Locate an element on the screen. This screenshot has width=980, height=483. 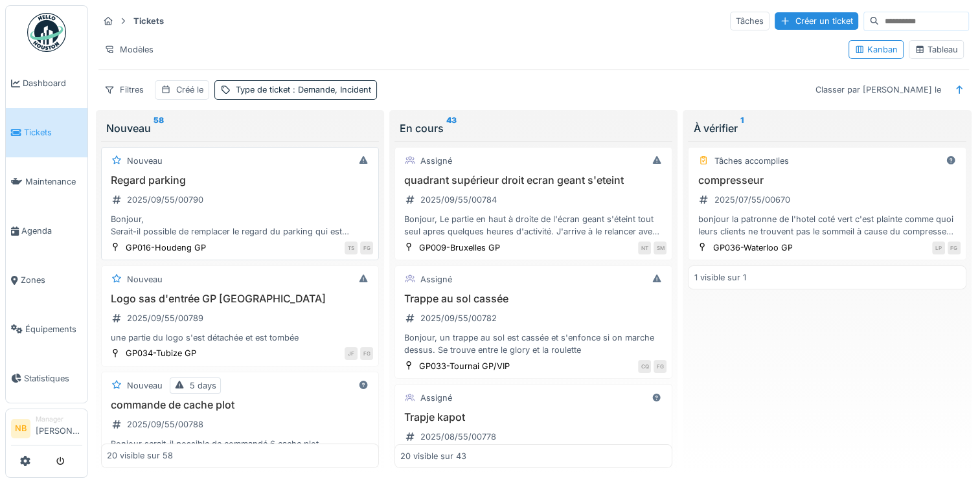
h3: compresseur is located at coordinates (827, 180).